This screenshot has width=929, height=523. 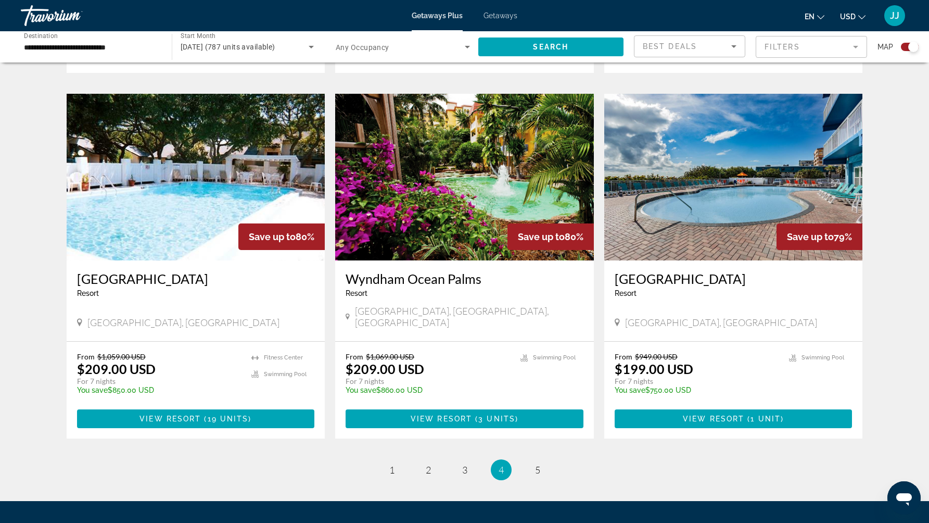 What do you see at coordinates (500, 16) in the screenshot?
I see `span: Getaways` at bounding box center [500, 16].